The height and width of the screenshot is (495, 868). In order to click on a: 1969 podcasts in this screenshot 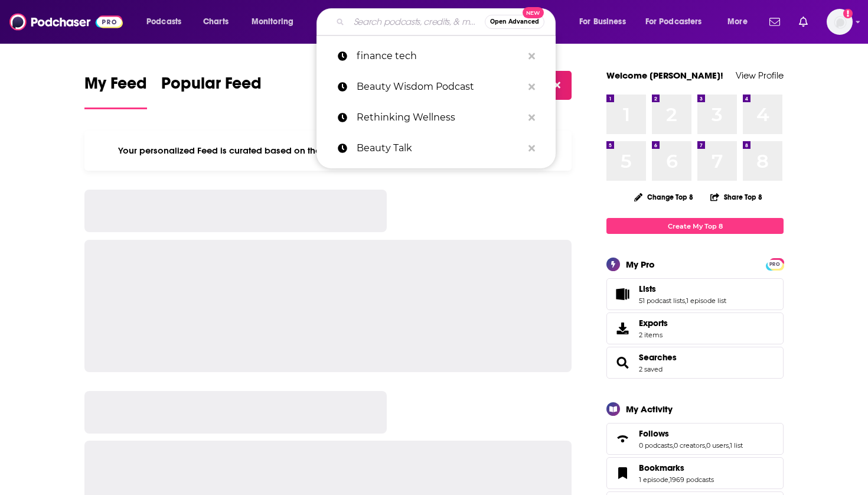, I will do `click(692, 479)`.